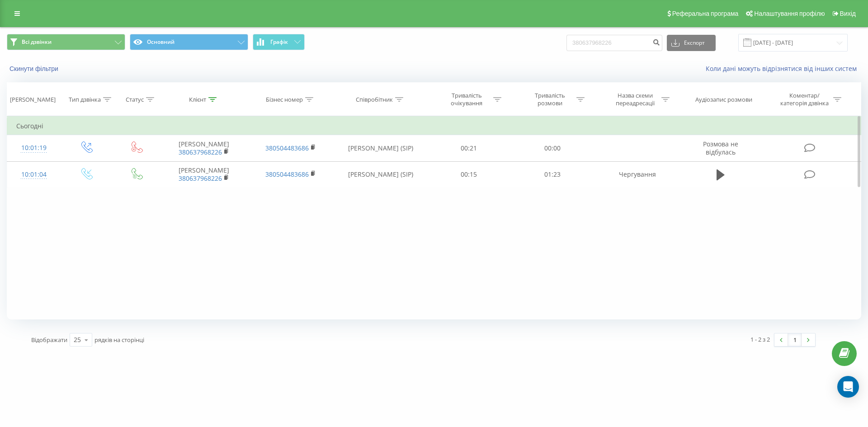  I want to click on button: Скинути фільтри, so click(35, 69).